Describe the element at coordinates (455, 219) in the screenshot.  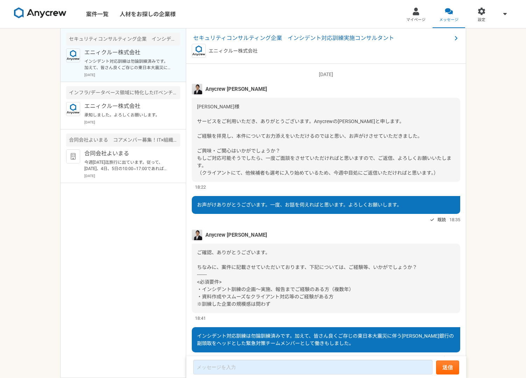
I see `span: 18:35` at that location.